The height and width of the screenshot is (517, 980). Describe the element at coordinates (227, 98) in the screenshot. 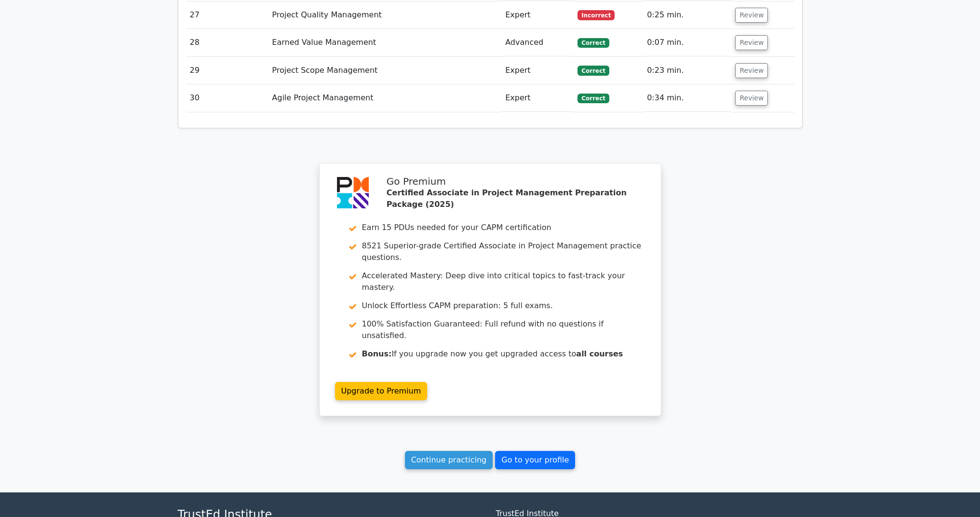

I see `td: 30` at that location.